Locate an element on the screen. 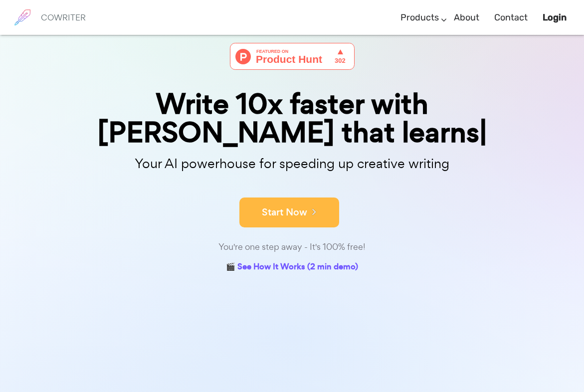 The height and width of the screenshot is (392, 584). b: Login is located at coordinates (554, 18).